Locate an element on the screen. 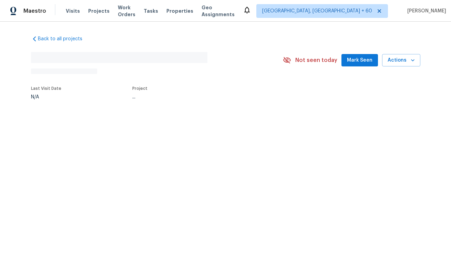  a: Back to all projects is located at coordinates (64, 39).